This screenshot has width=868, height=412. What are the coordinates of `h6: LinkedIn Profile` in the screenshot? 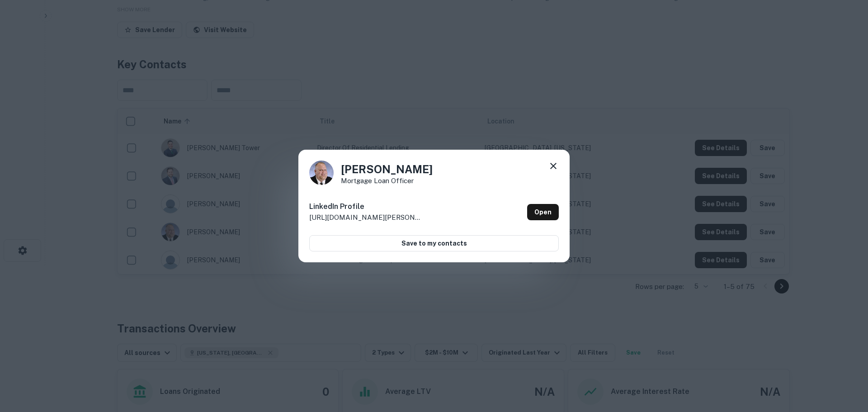 It's located at (366, 207).